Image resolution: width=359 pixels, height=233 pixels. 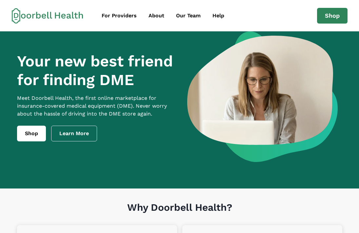 I want to click on a: Our Team, so click(x=188, y=16).